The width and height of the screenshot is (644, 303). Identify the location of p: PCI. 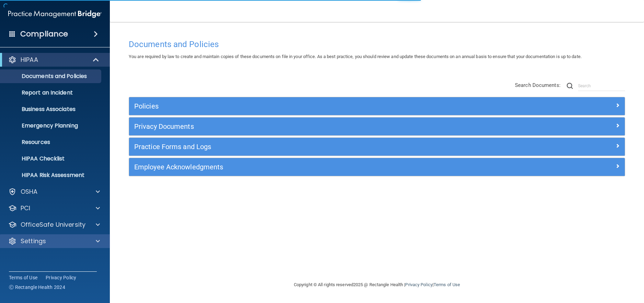
(25, 208).